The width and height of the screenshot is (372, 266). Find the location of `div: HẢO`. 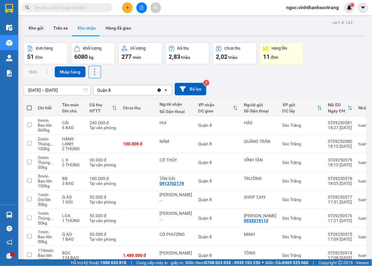

div: HẢO is located at coordinates (260, 123).